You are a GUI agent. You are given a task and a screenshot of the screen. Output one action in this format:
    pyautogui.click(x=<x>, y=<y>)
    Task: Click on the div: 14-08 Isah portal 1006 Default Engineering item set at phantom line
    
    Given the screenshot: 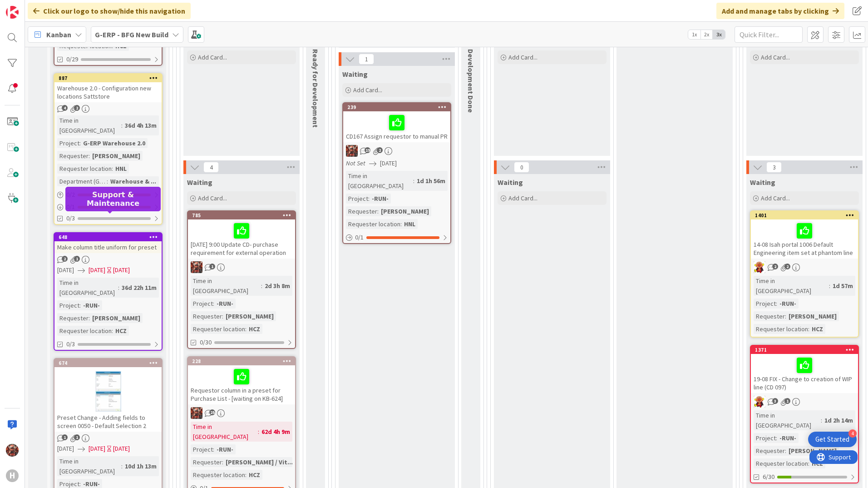 What is the action you would take?
    pyautogui.click(x=804, y=239)
    